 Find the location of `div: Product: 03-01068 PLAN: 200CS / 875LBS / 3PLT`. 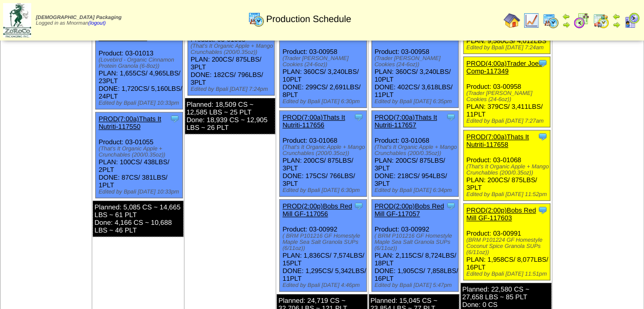

div: Product: 03-01068 PLAN: 200CS / 875LBS / 3PLT is located at coordinates (506, 165).